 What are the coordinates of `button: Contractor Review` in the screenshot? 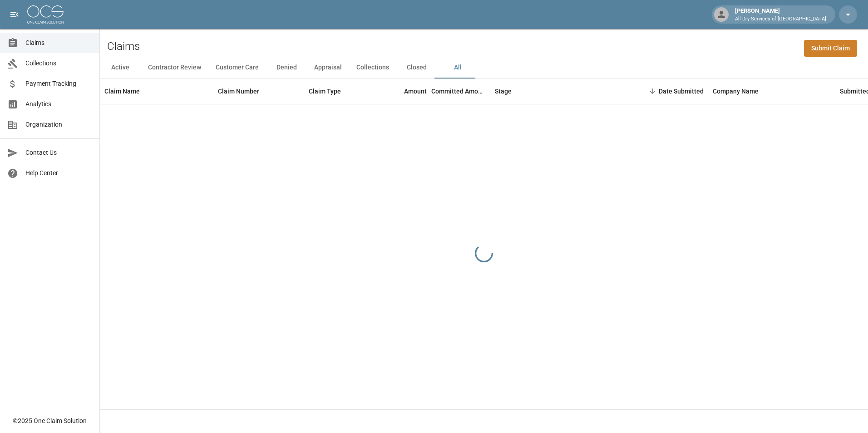 It's located at (175, 67).